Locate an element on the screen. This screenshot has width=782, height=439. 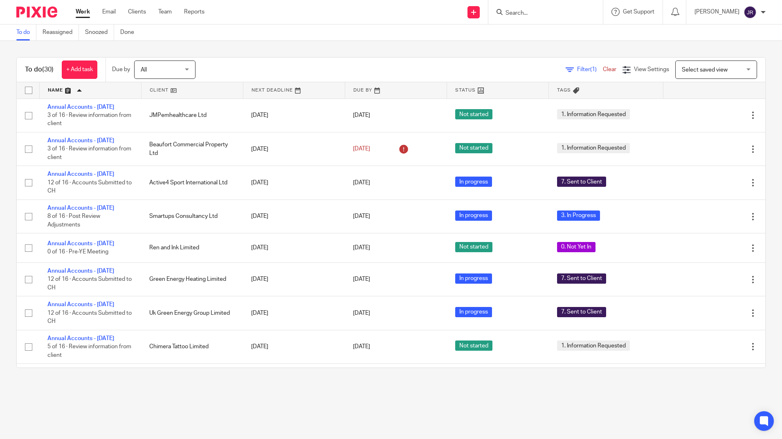
span: Select saved view is located at coordinates (705, 70).